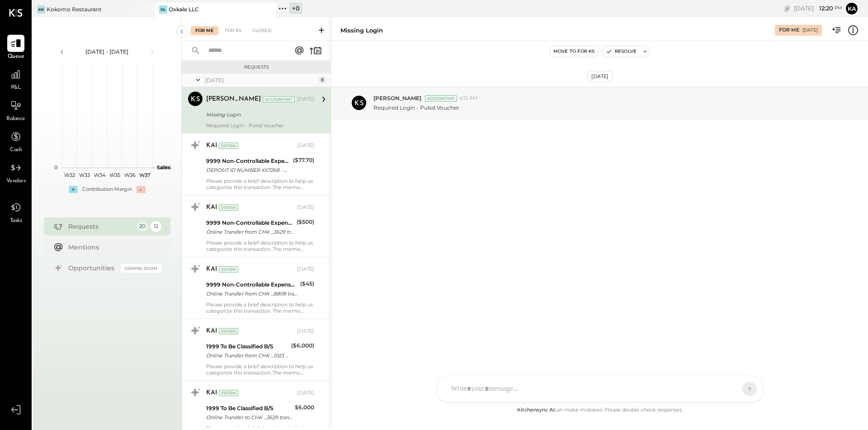  What do you see at coordinates (41, 10) in the screenshot?
I see `div: KR` at bounding box center [41, 10].